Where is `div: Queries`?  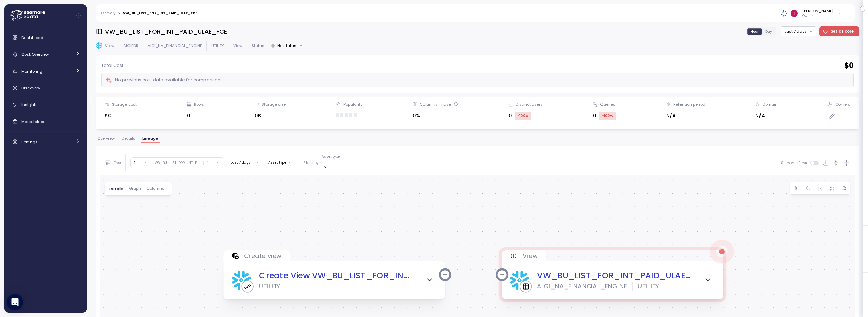 div: Queries is located at coordinates (607, 104).